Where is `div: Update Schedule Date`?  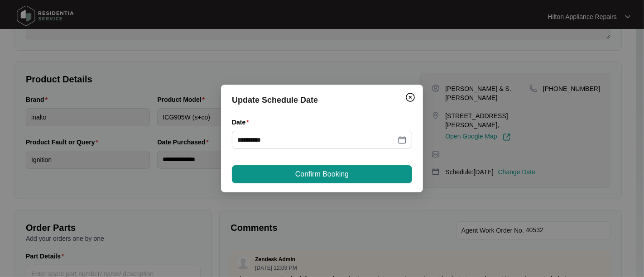 div: Update Schedule Date is located at coordinates (322, 100).